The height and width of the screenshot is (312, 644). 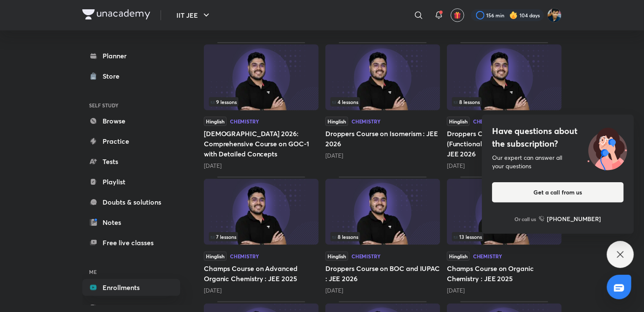 What do you see at coordinates (131, 272) in the screenshot?
I see `h6: ME` at bounding box center [131, 272].